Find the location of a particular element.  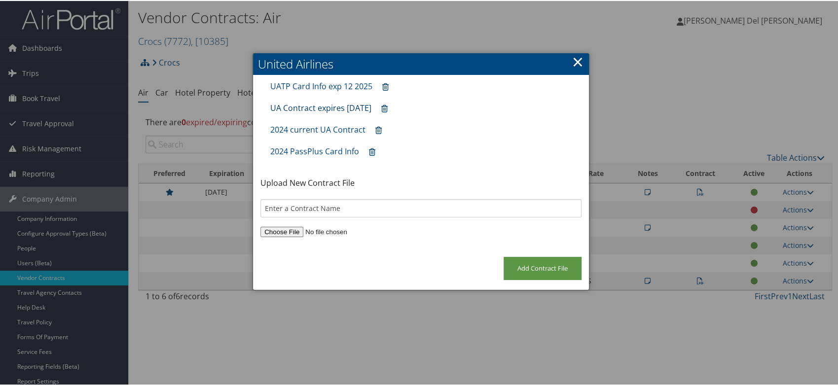

input: Enter a Contract Name is located at coordinates (420, 207).